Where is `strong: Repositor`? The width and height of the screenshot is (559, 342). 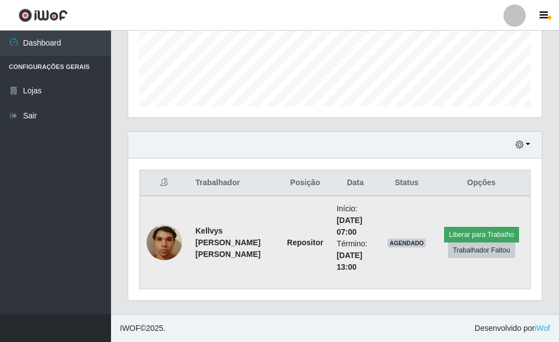
strong: Repositor is located at coordinates (305, 242).